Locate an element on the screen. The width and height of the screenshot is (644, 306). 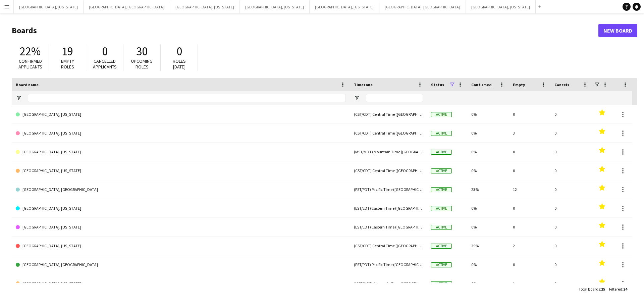
span: Total Boards is located at coordinates (590, 289).